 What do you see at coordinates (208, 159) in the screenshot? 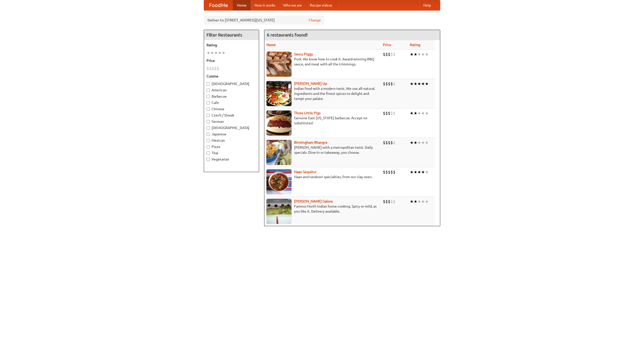
I see `input: Vegetarian` at bounding box center [208, 159].